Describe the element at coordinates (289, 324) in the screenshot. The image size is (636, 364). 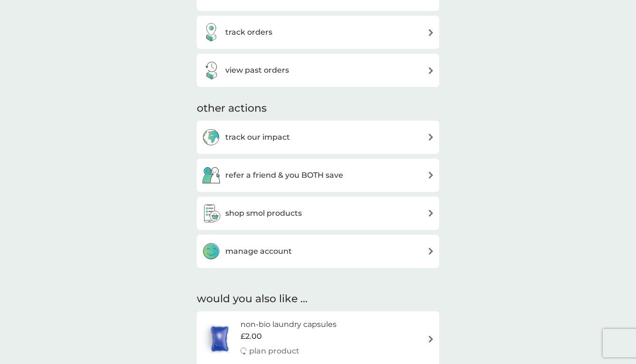
I see `h6: non-bio laundry capsules` at that location.